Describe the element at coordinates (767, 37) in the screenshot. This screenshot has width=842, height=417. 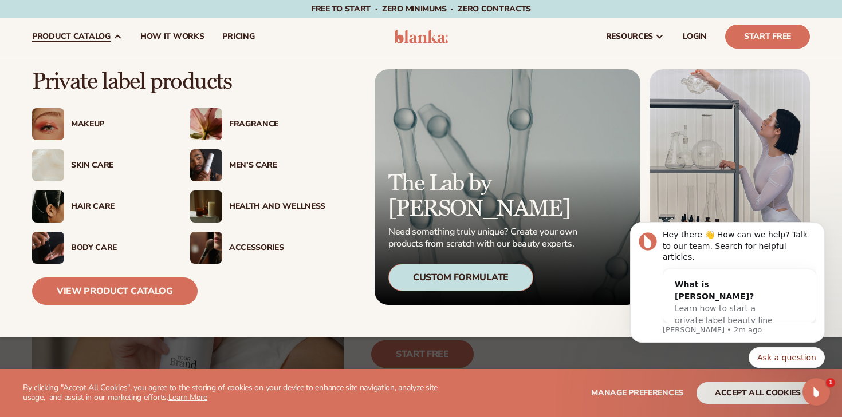
I see `a: Start Free` at that location.